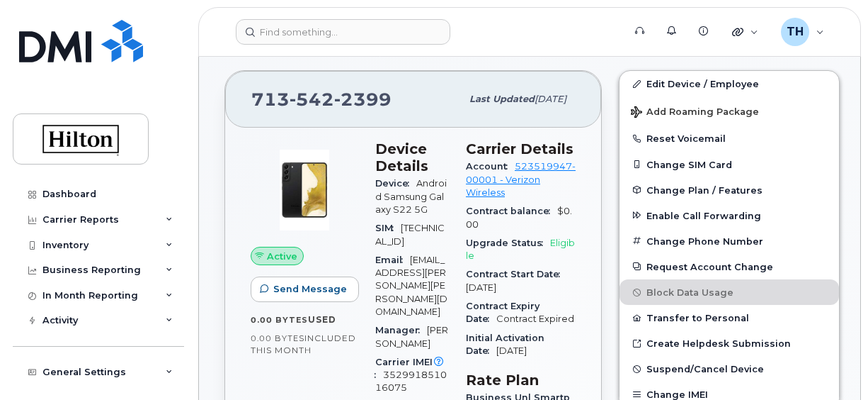  I want to click on span: Device, so click(396, 183).